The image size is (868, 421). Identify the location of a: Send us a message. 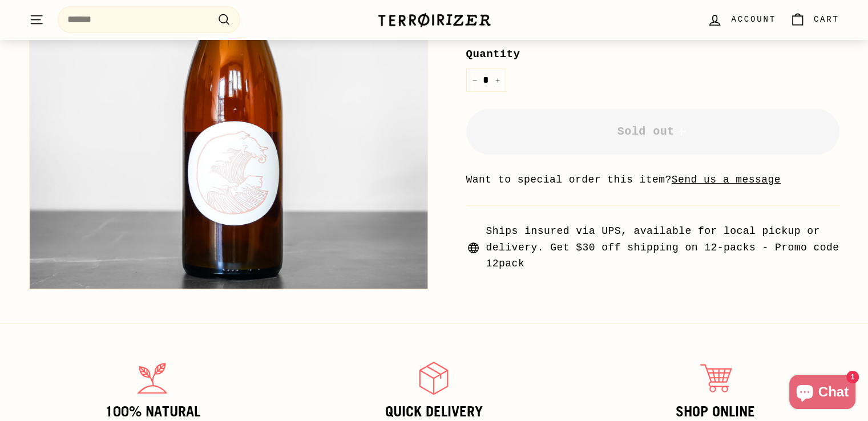
(726, 180).